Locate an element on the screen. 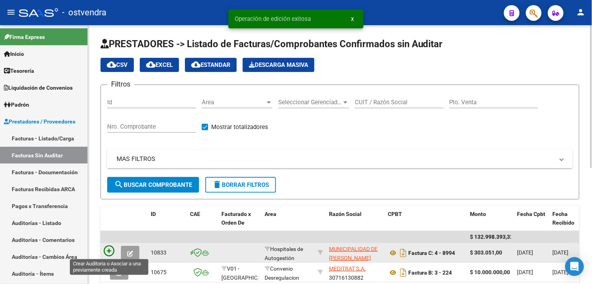 This screenshot has height=284, width=592. span: Tesorería is located at coordinates (19, 71).